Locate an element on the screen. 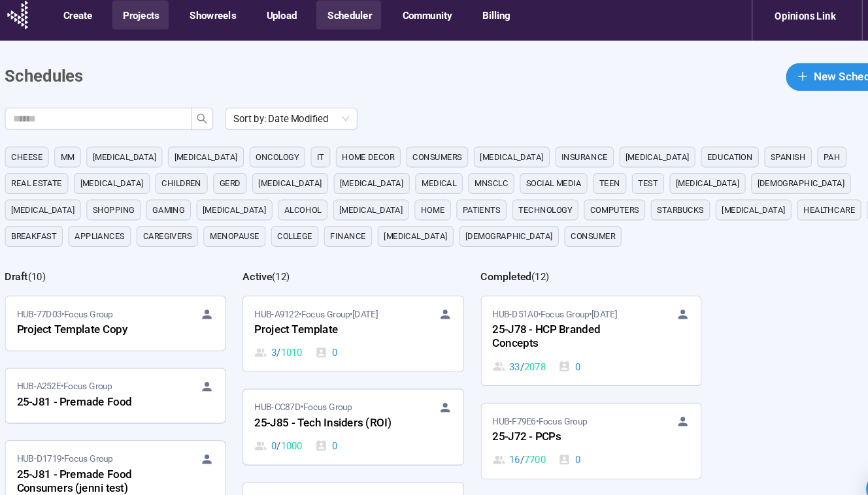  button: Scheduler is located at coordinates (338, 21).